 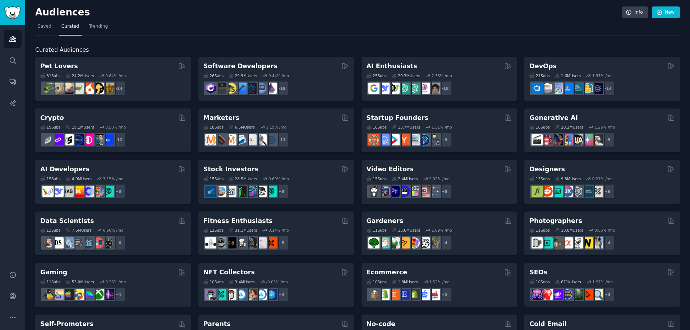 I want to click on div: 0.69 % /mo, so click(x=278, y=179).